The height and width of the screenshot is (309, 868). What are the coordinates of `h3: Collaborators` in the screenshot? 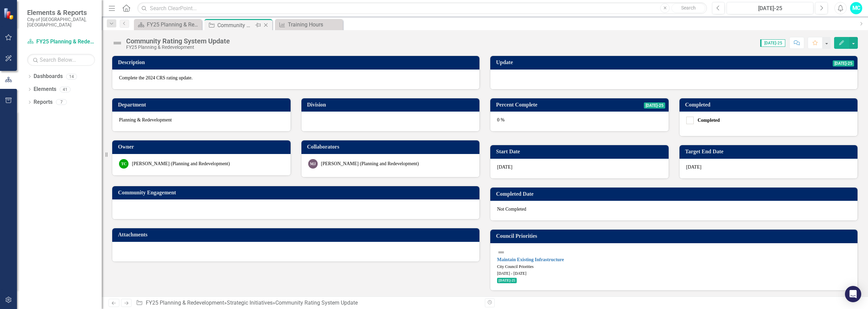 It's located at (392, 147).